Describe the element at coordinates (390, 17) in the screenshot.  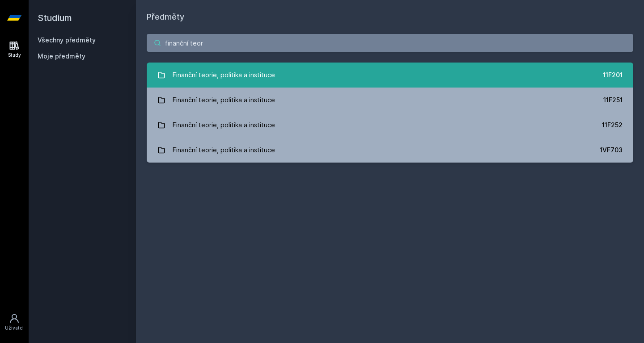
I see `h1: Předměty` at that location.